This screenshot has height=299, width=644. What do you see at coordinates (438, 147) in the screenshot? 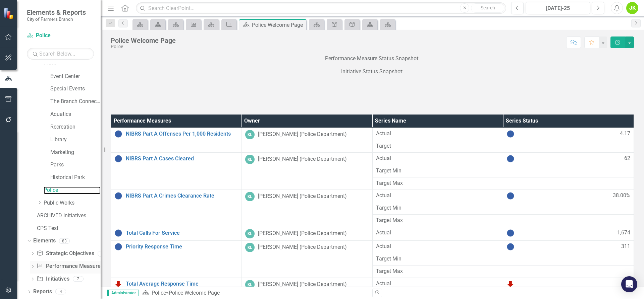
I see `span: Target` at bounding box center [438, 147].